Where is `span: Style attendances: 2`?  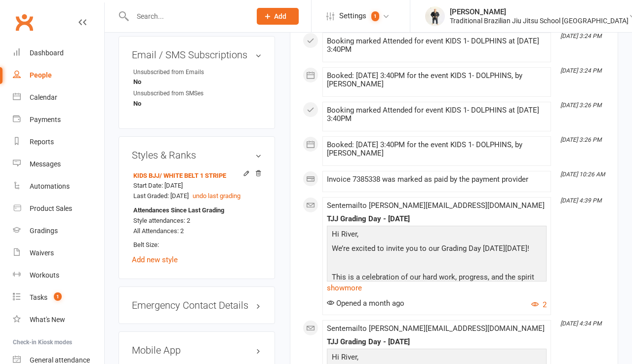 span: Style attendances: 2 is located at coordinates (161, 220).